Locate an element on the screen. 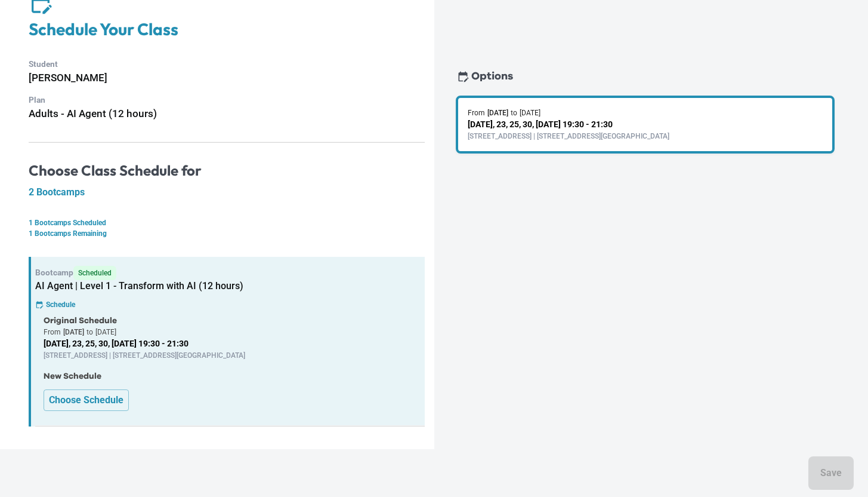 The width and height of the screenshot is (868, 497). h6: Adults - AI Agent (12 hours) is located at coordinates (227, 113).